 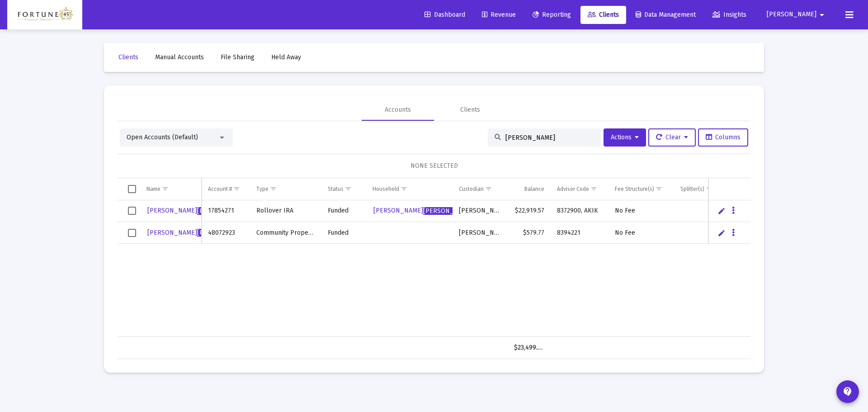 I want to click on div: NONE SELECTED, so click(x=434, y=166).